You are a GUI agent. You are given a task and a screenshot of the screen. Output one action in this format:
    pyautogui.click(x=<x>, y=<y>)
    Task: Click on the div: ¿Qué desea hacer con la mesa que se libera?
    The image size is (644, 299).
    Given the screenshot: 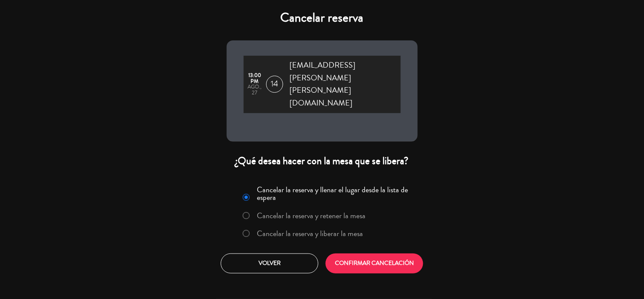 What is the action you would take?
    pyautogui.click(x=322, y=161)
    